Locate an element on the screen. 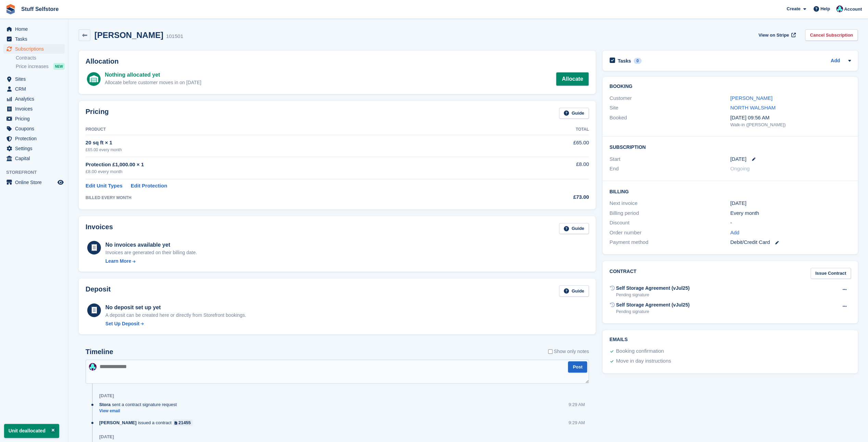 This screenshot has height=442, width=868. div: 21455 is located at coordinates (184, 423).